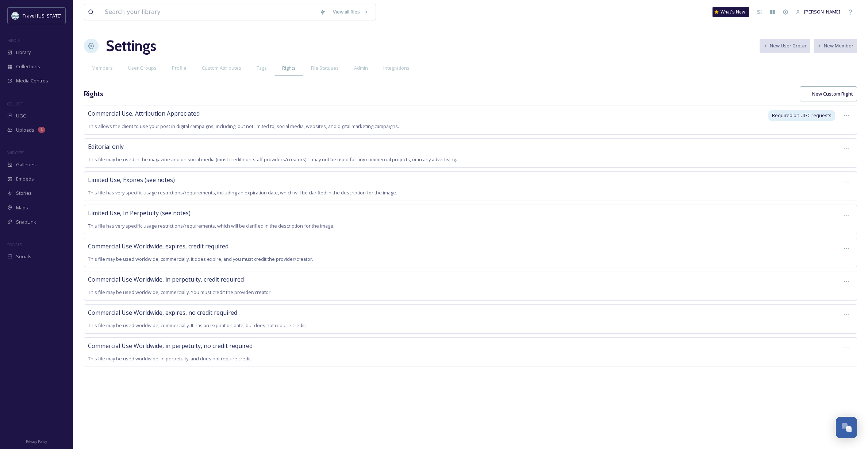 The width and height of the screenshot is (868, 449). I want to click on span: Socials, so click(24, 256).